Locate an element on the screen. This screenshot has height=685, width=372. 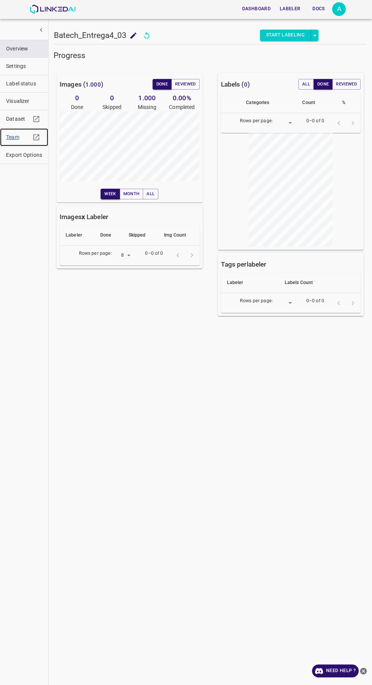
button: Labeler is located at coordinates (290, 9).